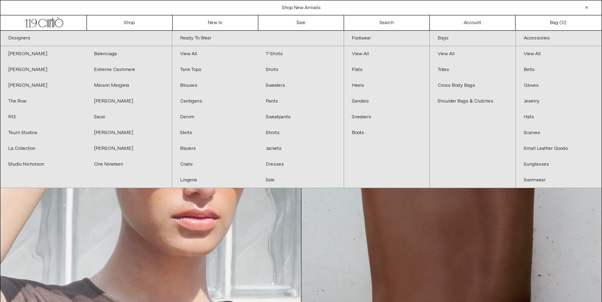 Image resolution: width=602 pixels, height=302 pixels. What do you see at coordinates (558, 23) in the screenshot?
I see `a: Bag ()` at bounding box center [558, 23].